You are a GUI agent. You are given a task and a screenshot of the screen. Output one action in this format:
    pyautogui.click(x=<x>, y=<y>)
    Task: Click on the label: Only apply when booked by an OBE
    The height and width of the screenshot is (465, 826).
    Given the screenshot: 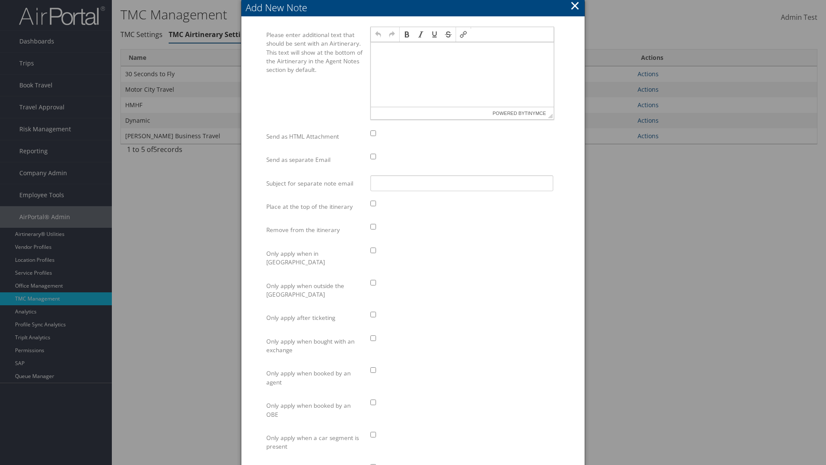 What is the action you would take?
    pyautogui.click(x=315, y=410)
    